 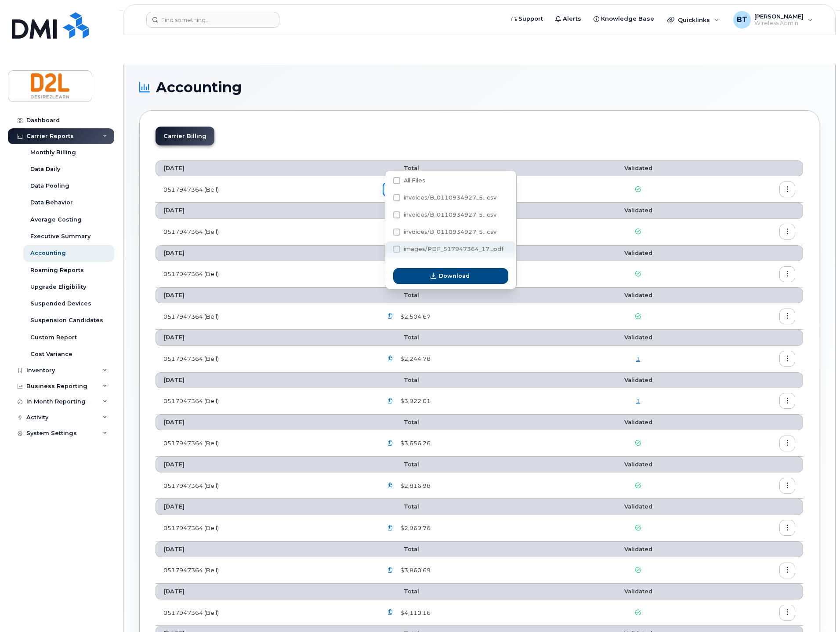 I want to click on span: All Files, so click(x=414, y=180).